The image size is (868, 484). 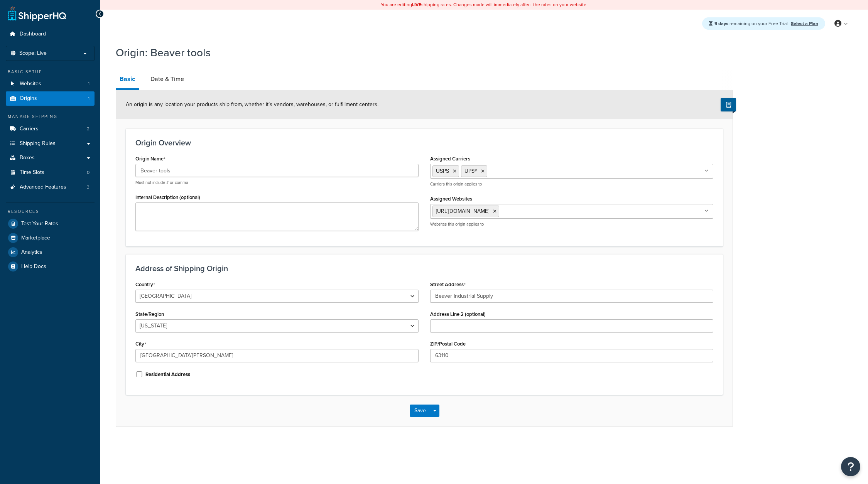 What do you see at coordinates (50, 158) in the screenshot?
I see `li: Boxes` at bounding box center [50, 158].